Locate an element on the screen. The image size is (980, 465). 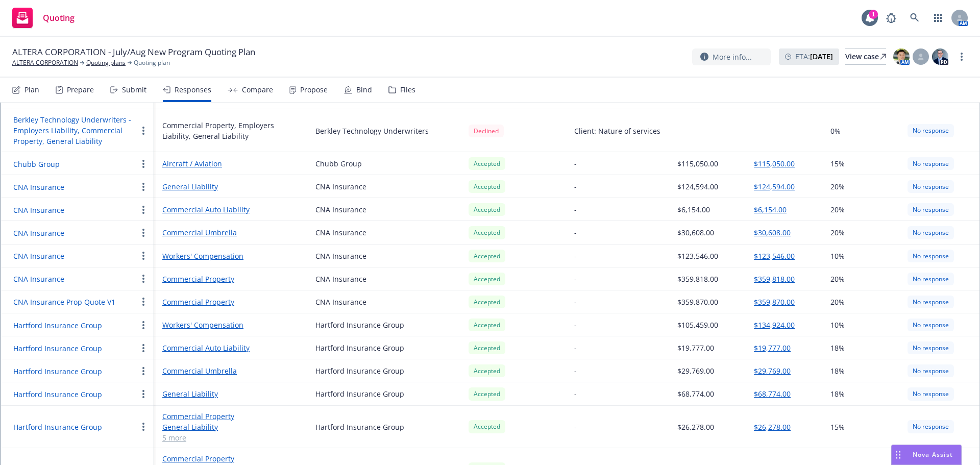
div: Drag to move is located at coordinates (898, 455).